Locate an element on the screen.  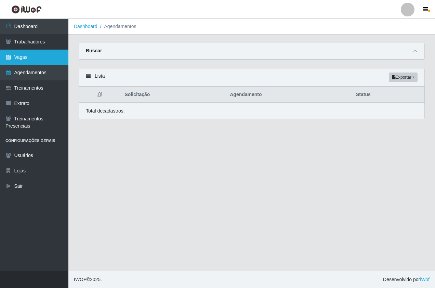
th: Agendamento is located at coordinates (289, 95).